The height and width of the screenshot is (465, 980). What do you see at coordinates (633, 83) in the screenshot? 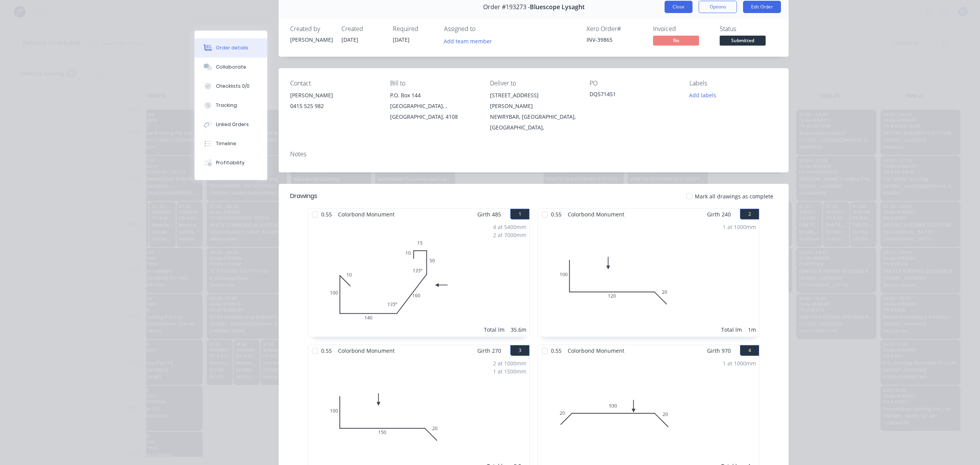
I see `div: PO` at bounding box center [633, 83].